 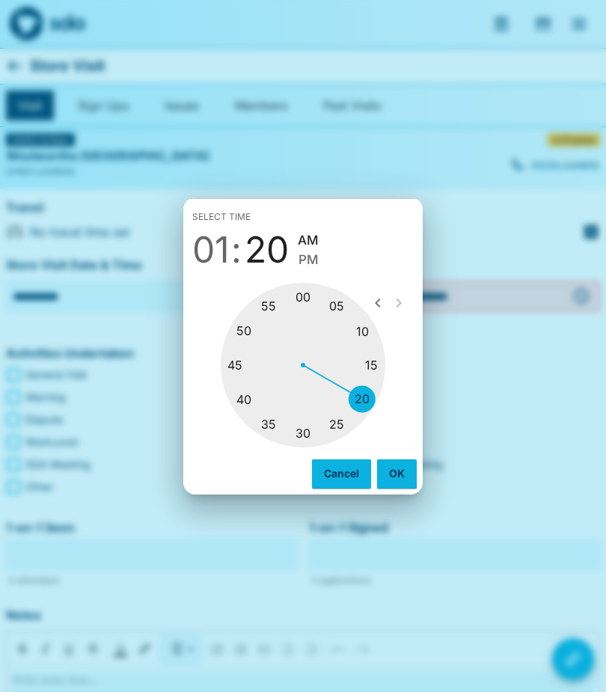 I want to click on button: AM, so click(x=308, y=240).